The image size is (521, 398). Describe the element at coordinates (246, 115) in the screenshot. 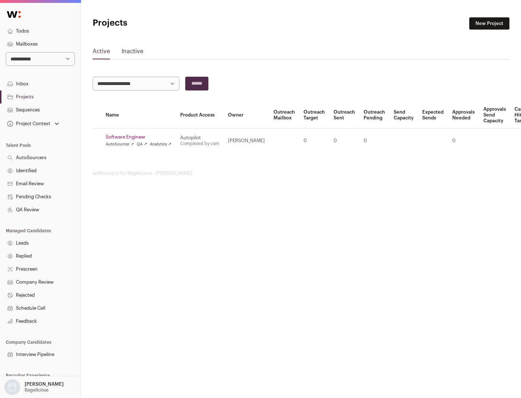

I see `th: Owner` at that location.